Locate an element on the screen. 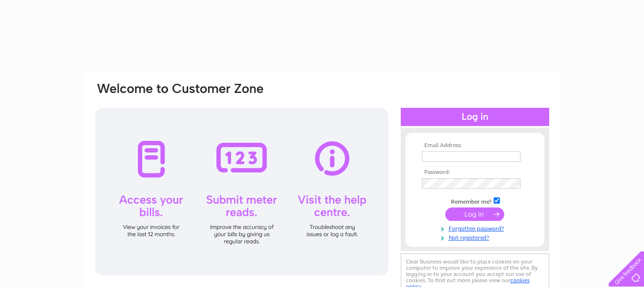 The width and height of the screenshot is (644, 287). a: Forgotten password? is located at coordinates (476, 228).